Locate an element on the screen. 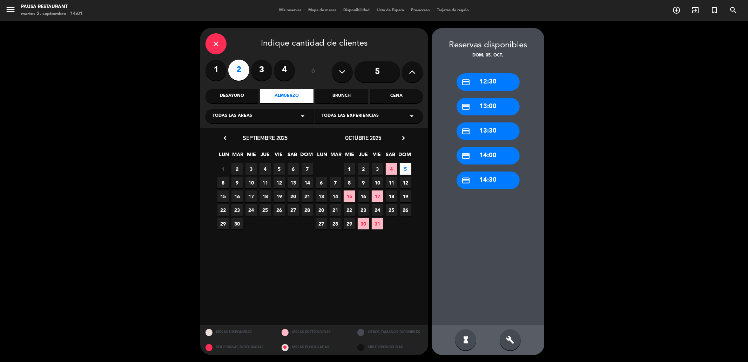  div: Brunch is located at coordinates (341, 96).